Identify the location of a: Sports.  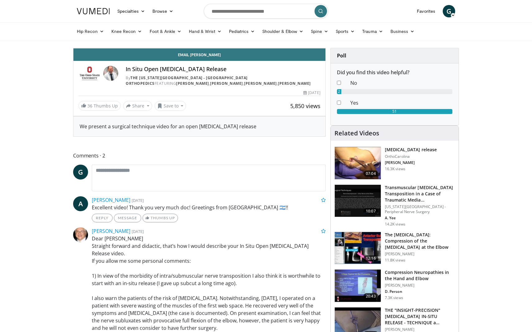
(345, 31).